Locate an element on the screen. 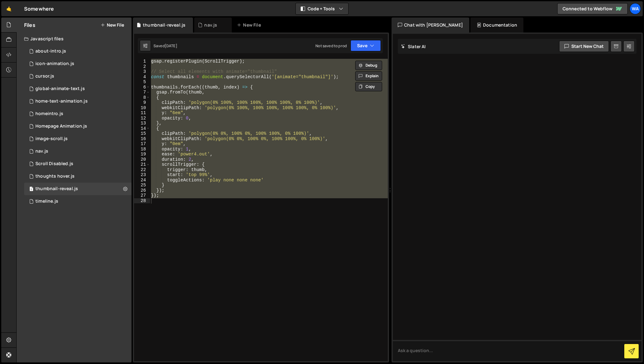  a: Connected to Webflow is located at coordinates (592, 9).